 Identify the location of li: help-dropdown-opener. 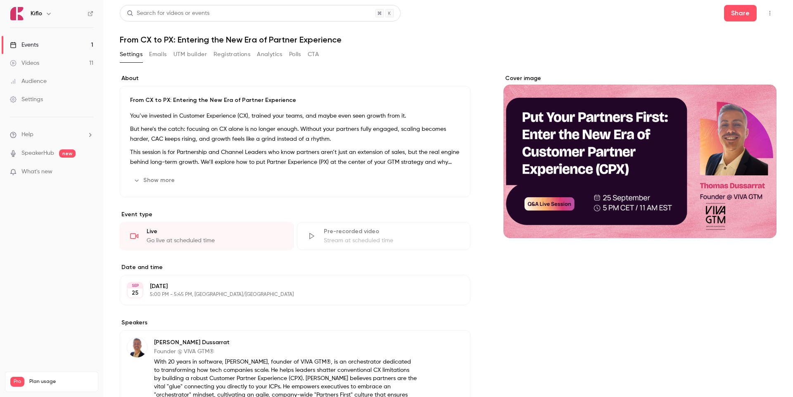
(52, 135).